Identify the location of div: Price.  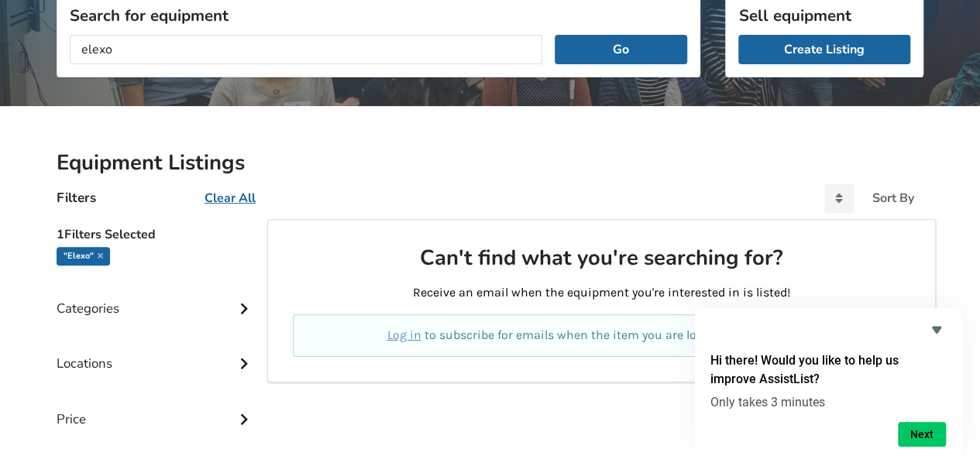
(155, 408).